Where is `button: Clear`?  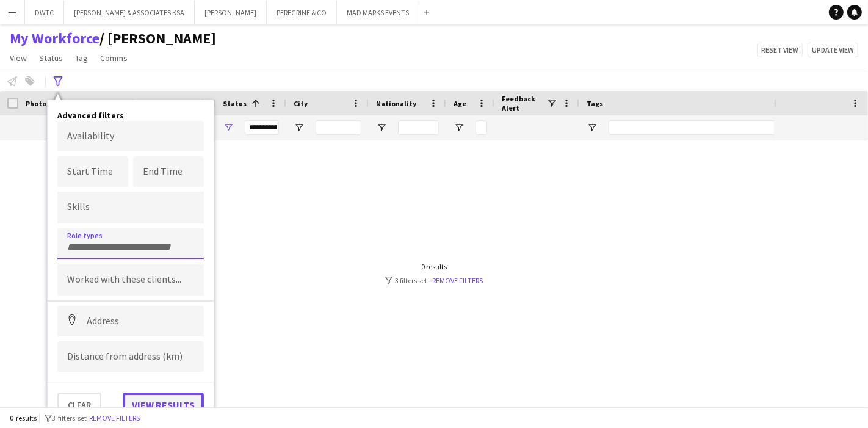
button: Clear is located at coordinates (79, 405).